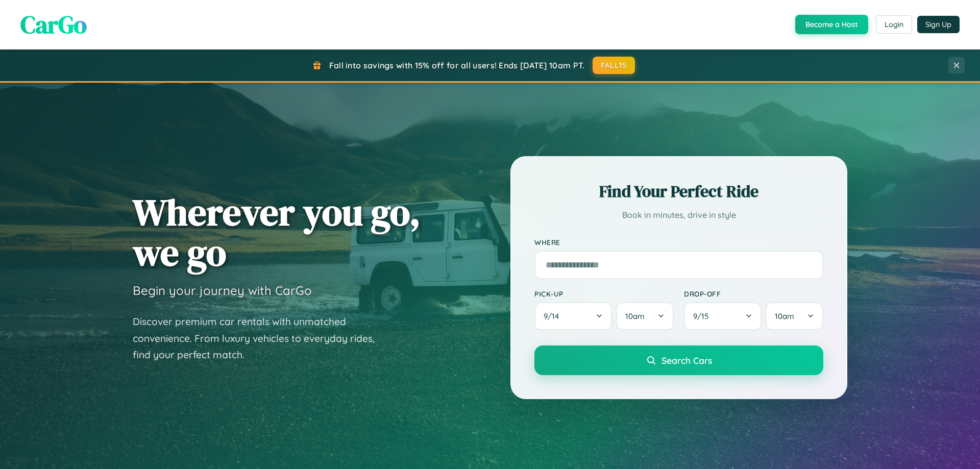 The image size is (980, 469). What do you see at coordinates (723, 316) in the screenshot?
I see `button: 9/15` at bounding box center [723, 316].